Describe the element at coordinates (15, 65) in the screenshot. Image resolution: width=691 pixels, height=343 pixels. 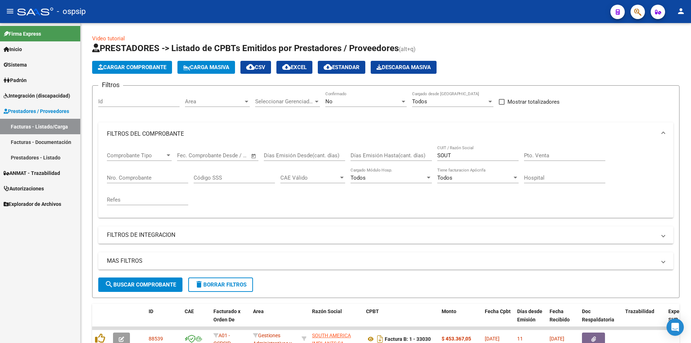
I see `span: Sistema` at that location.